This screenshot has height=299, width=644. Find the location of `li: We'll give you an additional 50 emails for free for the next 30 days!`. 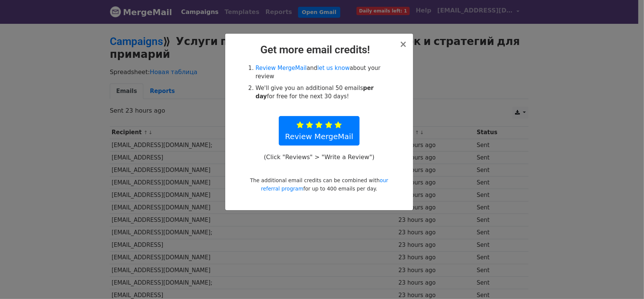

li: We'll give you an additional 50 emails for free for the next 30 days! is located at coordinates (323, 92).